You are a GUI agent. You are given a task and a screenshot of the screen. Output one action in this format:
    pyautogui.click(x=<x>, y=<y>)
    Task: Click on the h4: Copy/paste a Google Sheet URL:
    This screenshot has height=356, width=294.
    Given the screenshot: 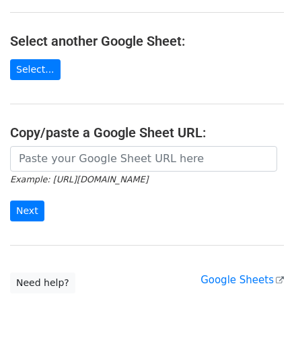 What is the action you would take?
    pyautogui.click(x=147, y=133)
    